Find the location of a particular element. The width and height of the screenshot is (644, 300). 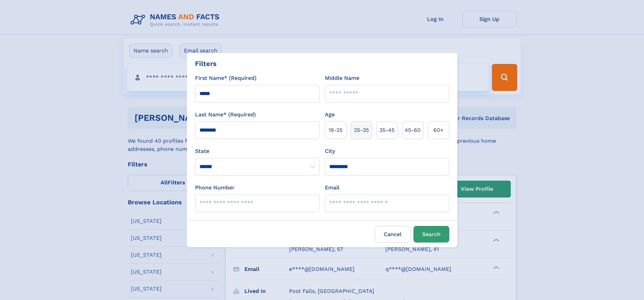

label: First Name* (Required) is located at coordinates (226, 78).